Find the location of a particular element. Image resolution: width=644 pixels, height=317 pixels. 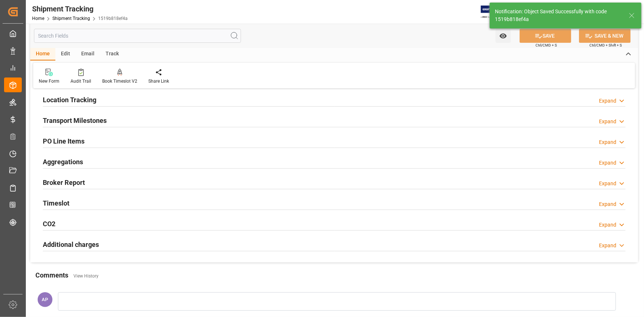

div: Share Link is located at coordinates (159, 81).